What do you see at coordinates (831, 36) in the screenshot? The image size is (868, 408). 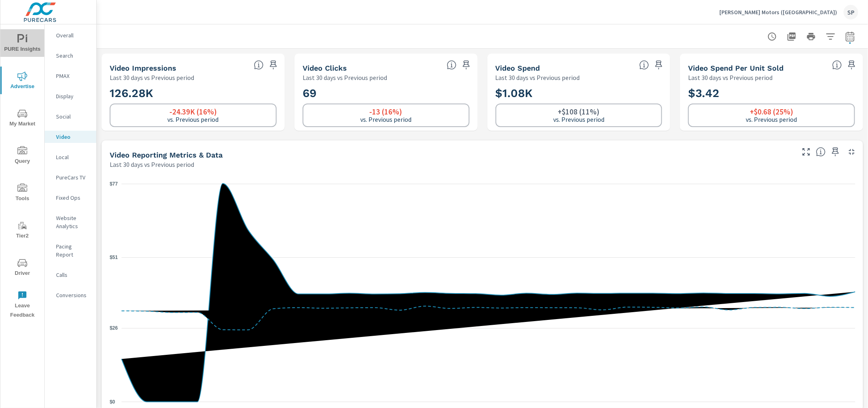 I see `button: Apply Filters` at bounding box center [831, 36].